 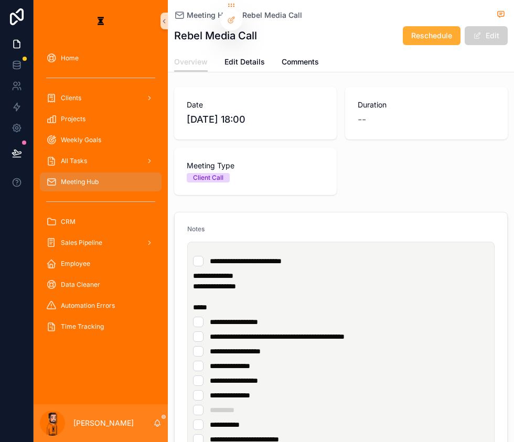 I want to click on a: Employee, so click(x=101, y=264).